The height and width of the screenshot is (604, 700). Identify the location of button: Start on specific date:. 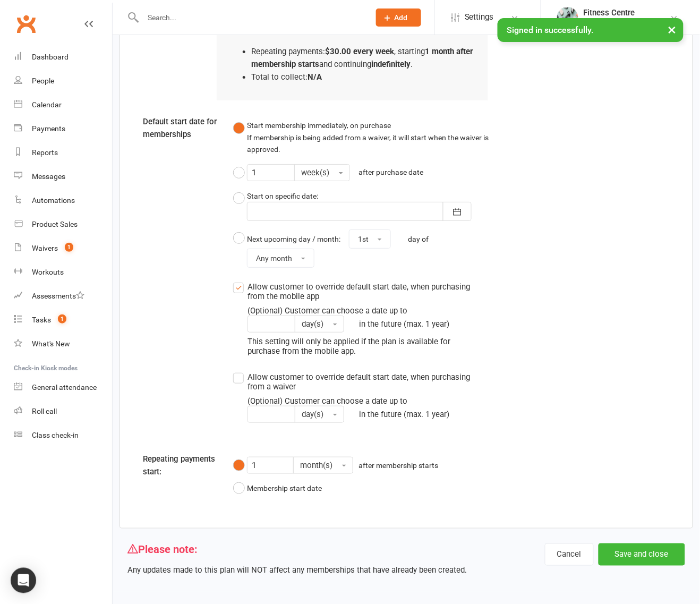
(361, 205).